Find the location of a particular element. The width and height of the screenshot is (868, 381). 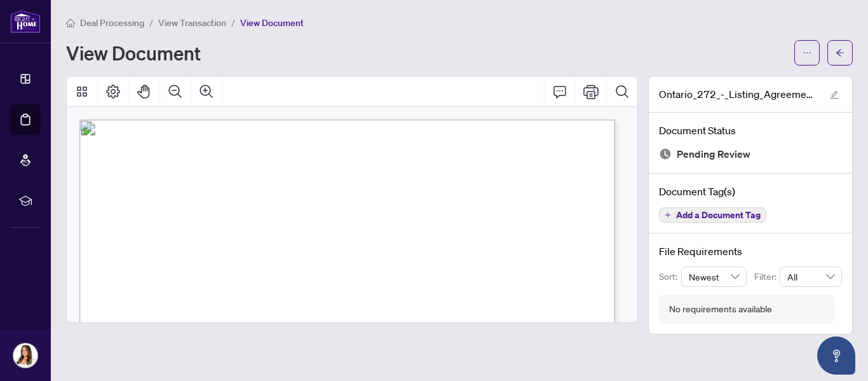

span: ellipsis is located at coordinates (807, 53).